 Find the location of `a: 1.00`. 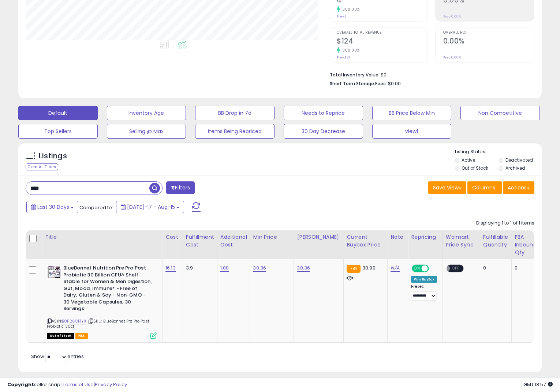

a: 1.00 is located at coordinates (225, 268).